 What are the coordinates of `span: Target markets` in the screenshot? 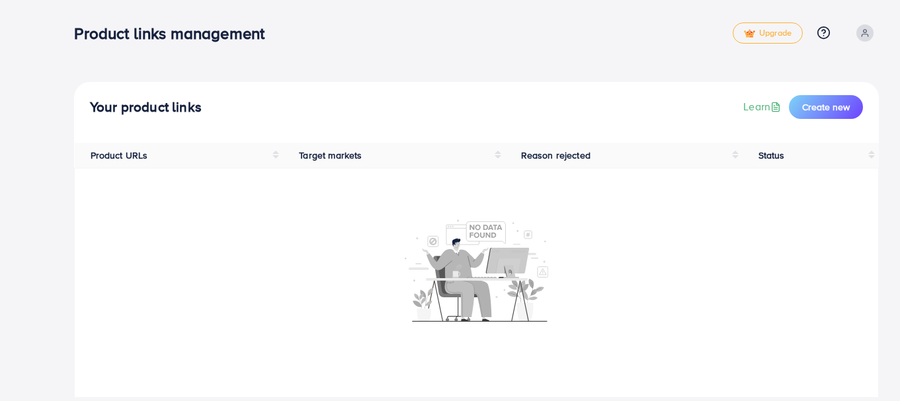 It's located at (330, 155).